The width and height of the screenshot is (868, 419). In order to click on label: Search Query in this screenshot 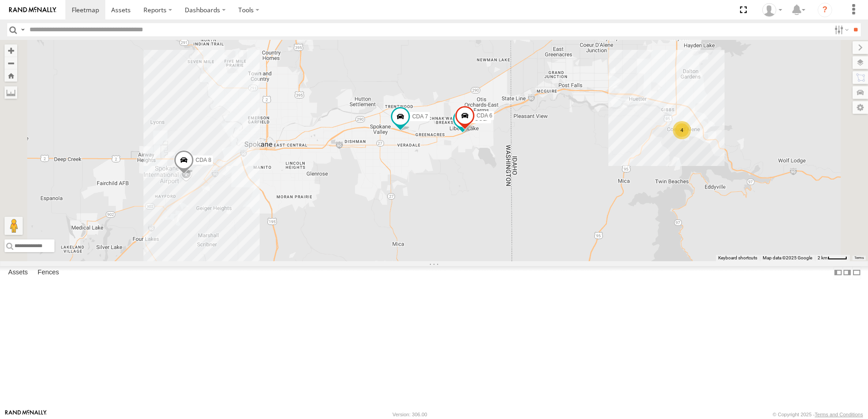, I will do `click(22, 30)`.